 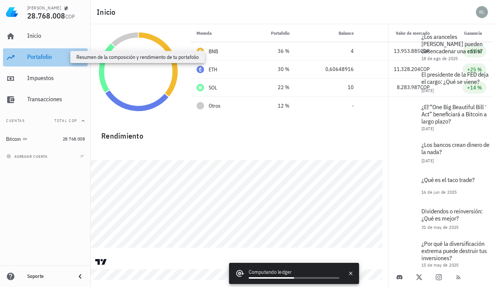 What do you see at coordinates (271, 106) in the screenshot?
I see `div: 12 %` at bounding box center [271, 106].